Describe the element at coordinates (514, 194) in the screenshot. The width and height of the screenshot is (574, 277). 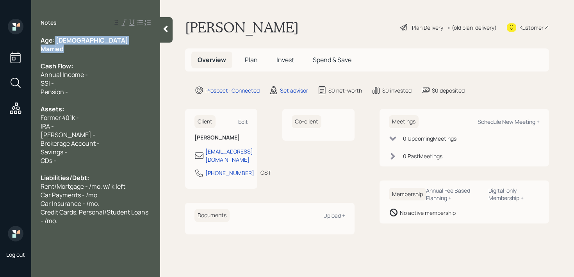
I see `div: Digital-only Membership +` at that location.